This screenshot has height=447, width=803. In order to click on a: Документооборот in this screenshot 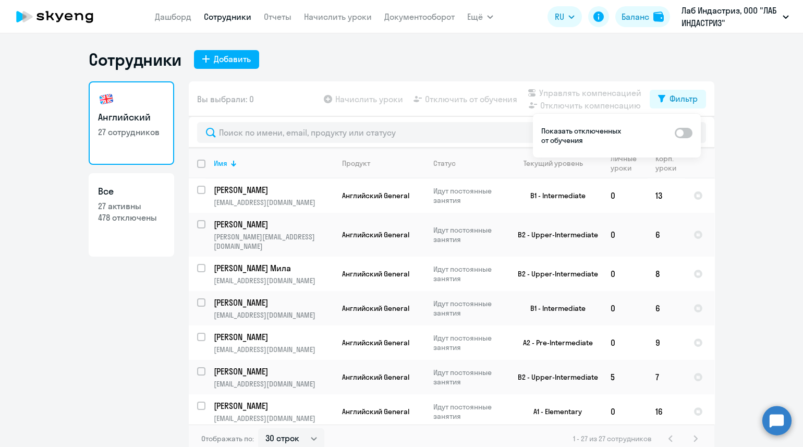, I will do `click(419, 17)`.